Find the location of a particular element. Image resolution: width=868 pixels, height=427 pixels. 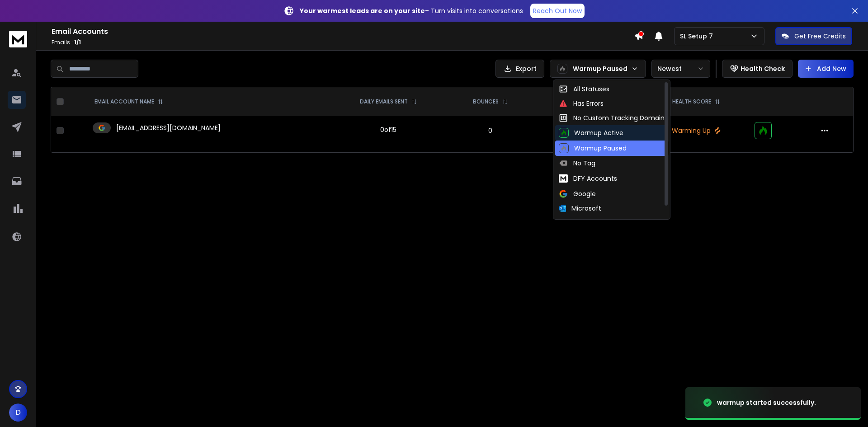

div: Google is located at coordinates (577, 194).